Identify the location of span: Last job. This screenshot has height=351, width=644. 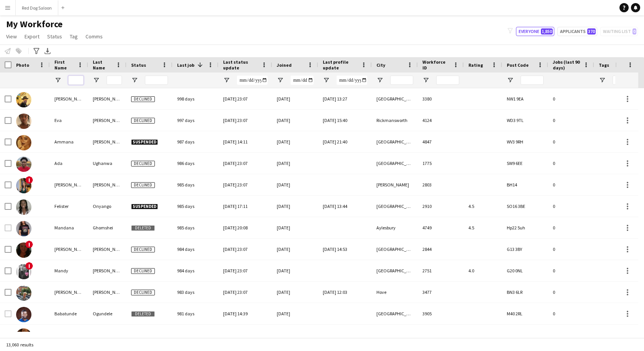
(185, 65).